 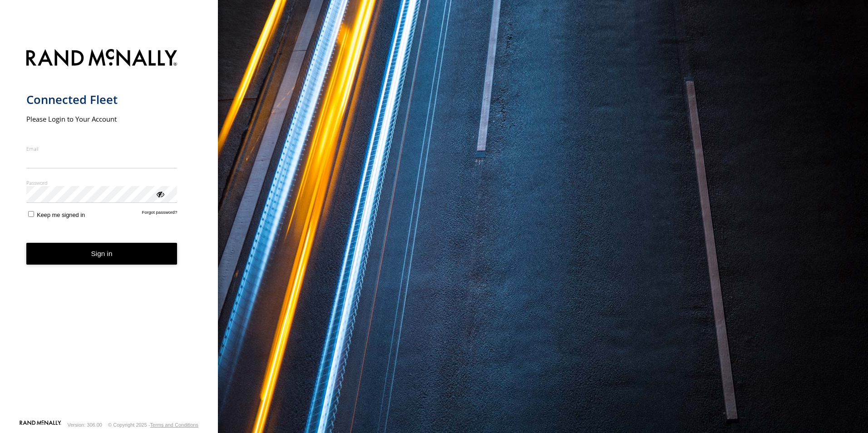 What do you see at coordinates (85, 425) in the screenshot?
I see `div: Version: 306.00` at bounding box center [85, 425].